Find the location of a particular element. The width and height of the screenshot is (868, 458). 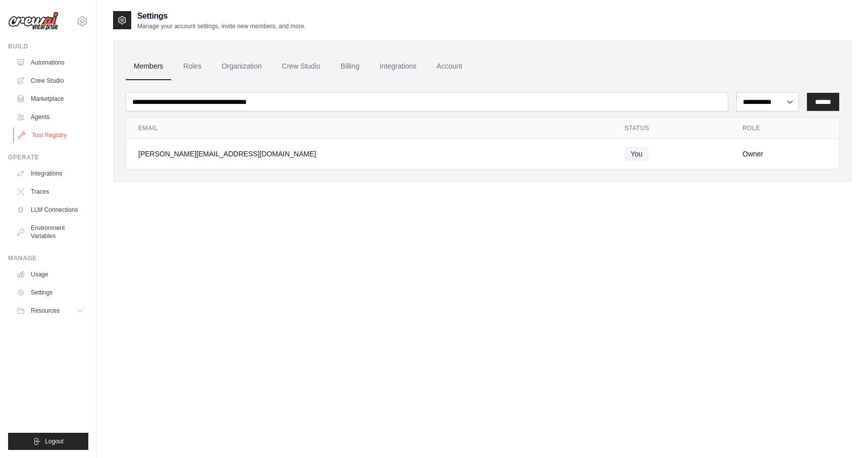

a: Billing is located at coordinates (350, 67).